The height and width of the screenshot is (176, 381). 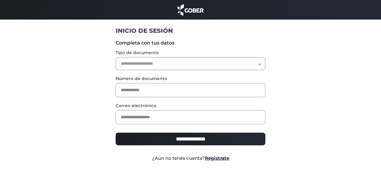 I want to click on label: Tipo de documento, so click(x=190, y=53).